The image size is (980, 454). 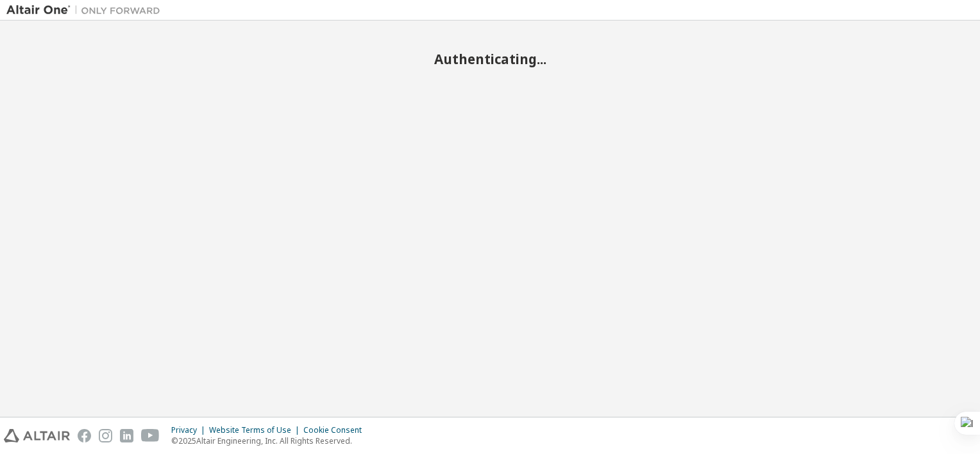 What do you see at coordinates (150, 435) in the screenshot?
I see `img: youtube.svg` at bounding box center [150, 435].